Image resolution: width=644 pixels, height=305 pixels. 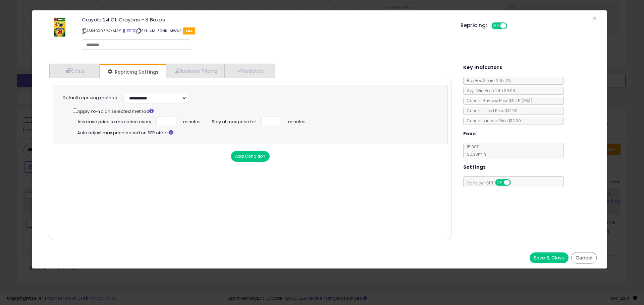 I want to click on h5: Key Indicators, so click(x=483, y=67).